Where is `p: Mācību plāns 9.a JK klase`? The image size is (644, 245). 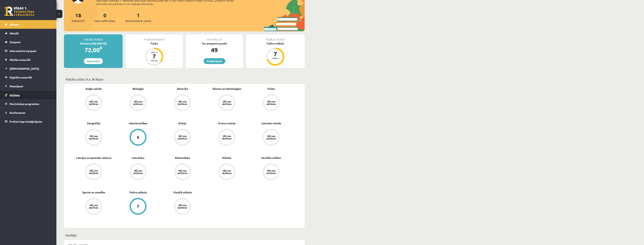
p: Mācību plāns 9.a JK klase is located at coordinates (184, 79).